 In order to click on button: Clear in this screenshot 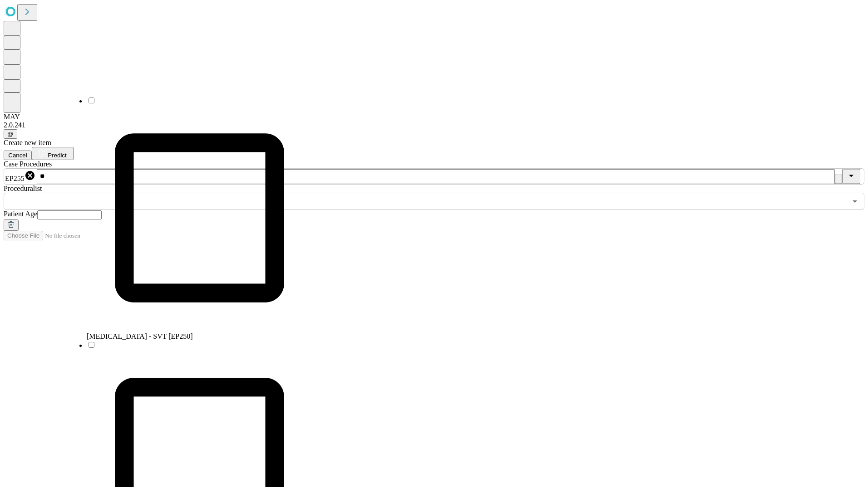, I will do `click(839, 179)`.